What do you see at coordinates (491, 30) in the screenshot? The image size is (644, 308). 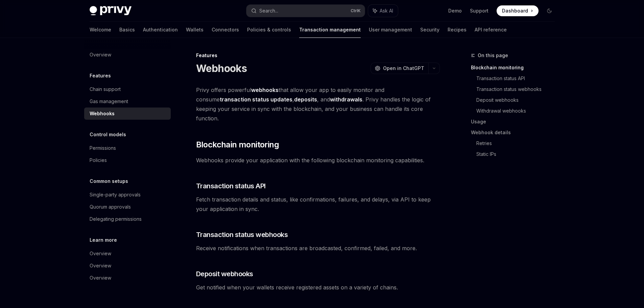 I see `a: API reference` at bounding box center [491, 30].